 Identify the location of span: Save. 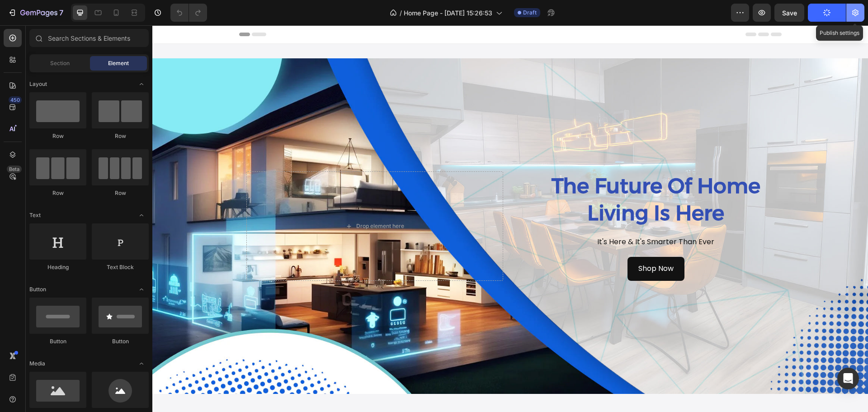
(789, 12).